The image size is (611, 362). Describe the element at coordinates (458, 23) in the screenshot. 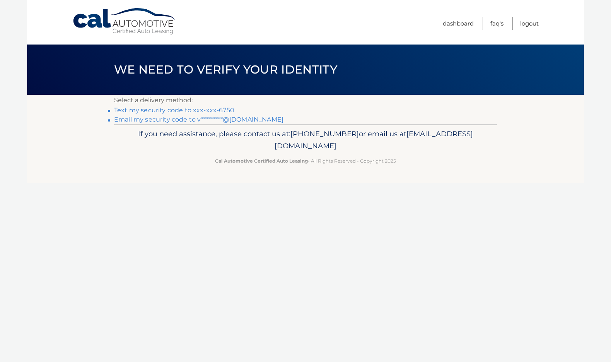

I see `a: Dashboard` at that location.